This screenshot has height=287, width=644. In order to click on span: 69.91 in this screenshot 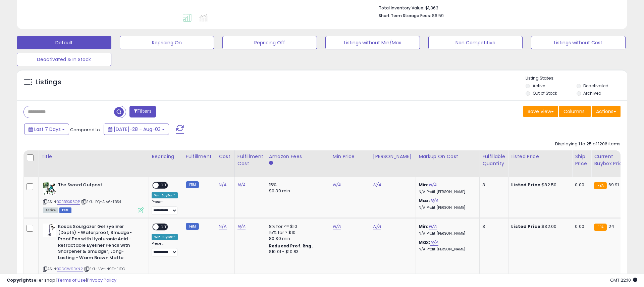, I will do `click(614, 185)`.